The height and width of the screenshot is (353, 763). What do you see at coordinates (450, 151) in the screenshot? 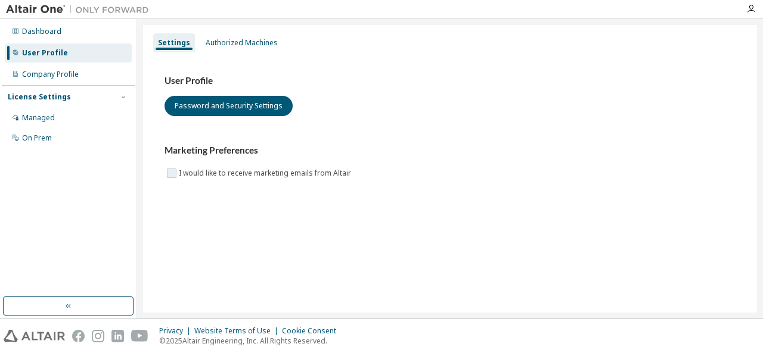
I see `h3: Marketing Preferences` at bounding box center [450, 151].